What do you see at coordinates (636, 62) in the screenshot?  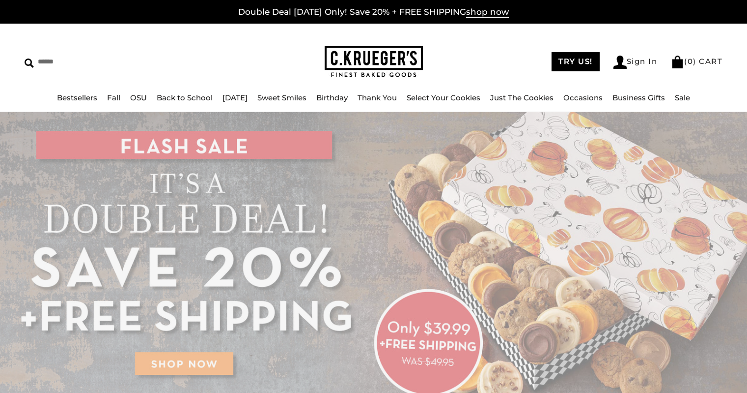 I see `a: Sign In` at bounding box center [636, 62].